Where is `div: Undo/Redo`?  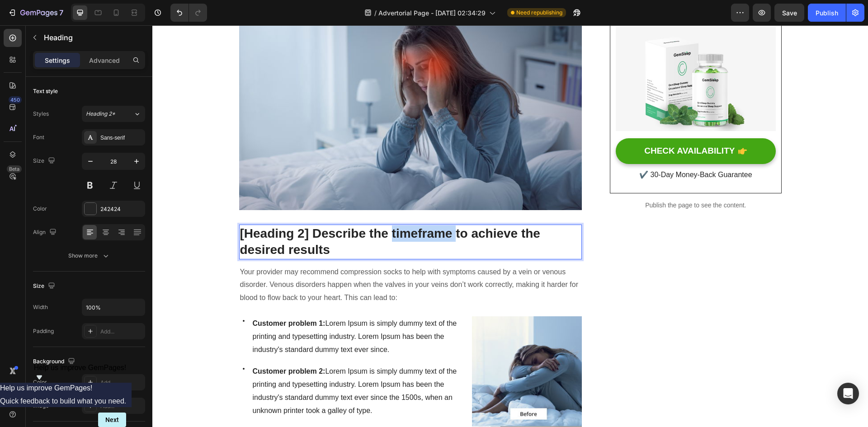 div: Undo/Redo is located at coordinates (188, 13).